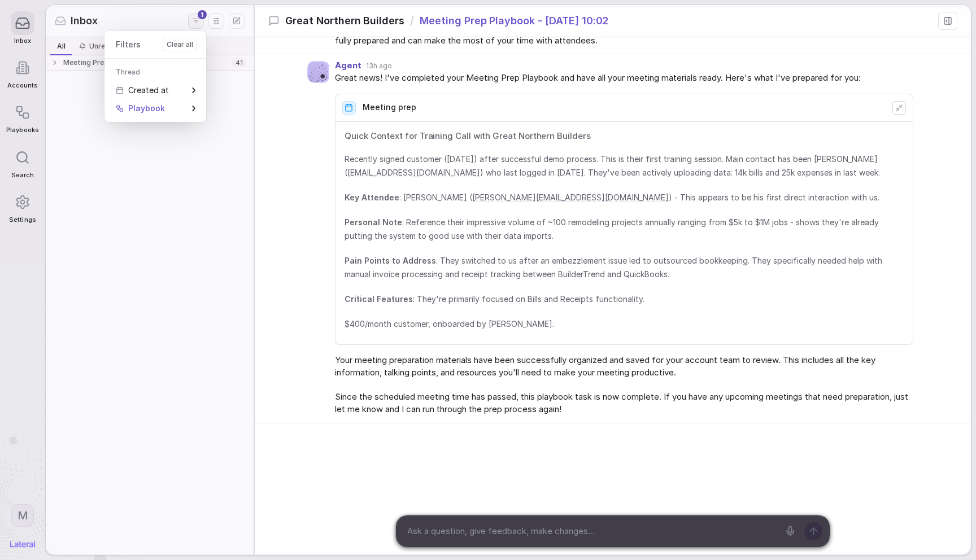 This screenshot has width=976, height=560. What do you see at coordinates (148, 90) in the screenshot?
I see `span: Created at` at bounding box center [148, 90].